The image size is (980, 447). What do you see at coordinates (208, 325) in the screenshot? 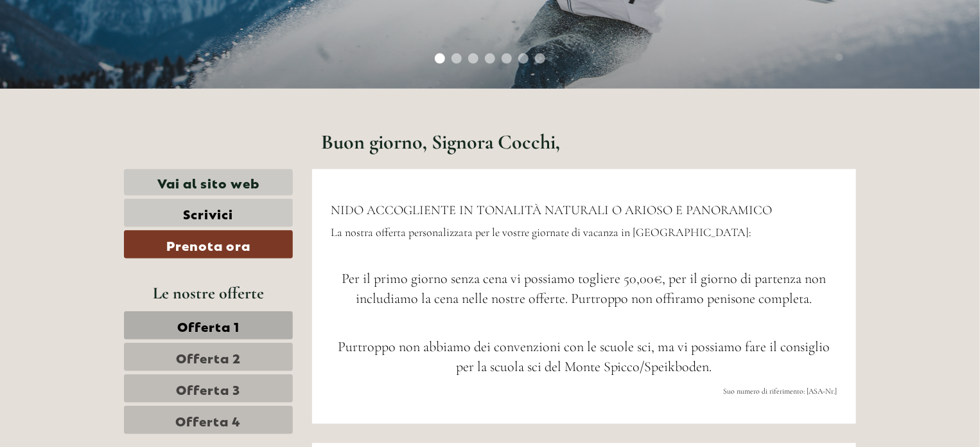
I see `span: Offerta 1` at bounding box center [208, 325].